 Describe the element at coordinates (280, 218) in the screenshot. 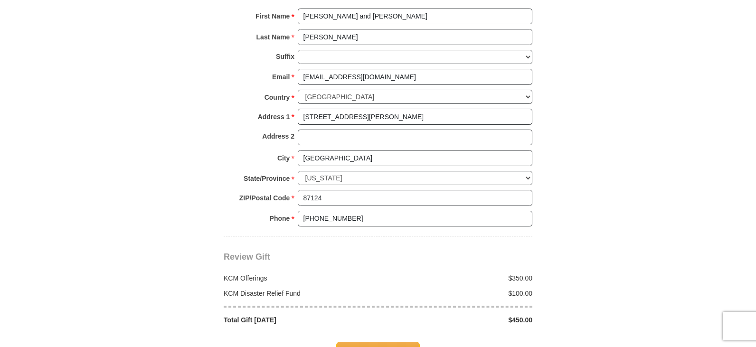

I see `strong: Phone` at that location.